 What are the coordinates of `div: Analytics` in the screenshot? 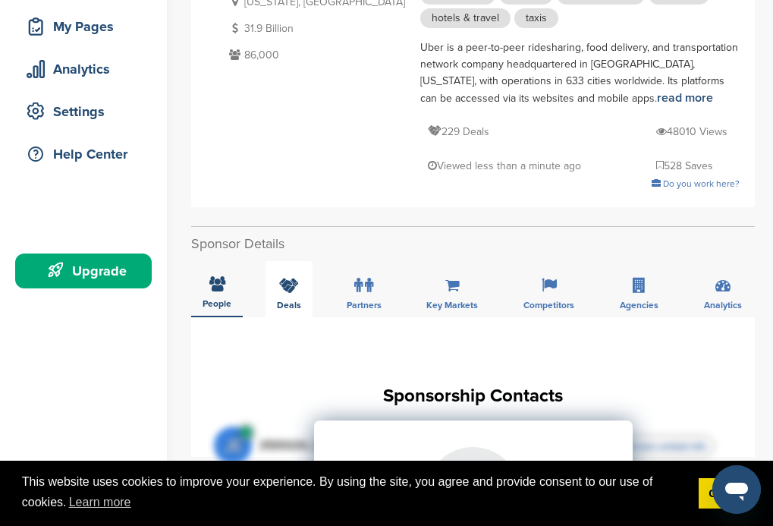 It's located at (87, 69).